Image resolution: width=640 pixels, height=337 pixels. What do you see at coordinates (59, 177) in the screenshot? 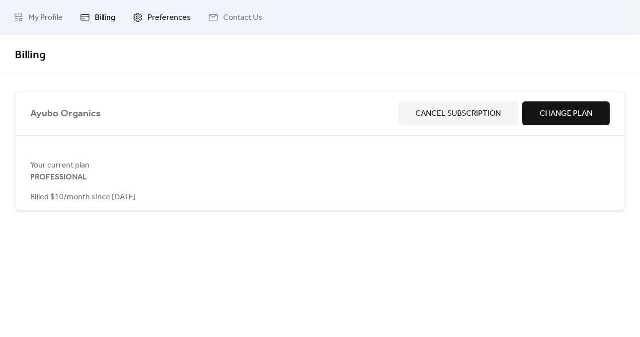
I see `span: PROFESSIONAL` at bounding box center [59, 177].